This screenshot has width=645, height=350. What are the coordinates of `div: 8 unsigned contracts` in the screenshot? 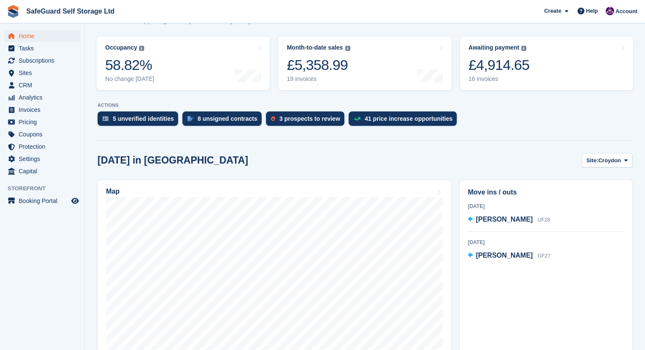 It's located at (227, 119).